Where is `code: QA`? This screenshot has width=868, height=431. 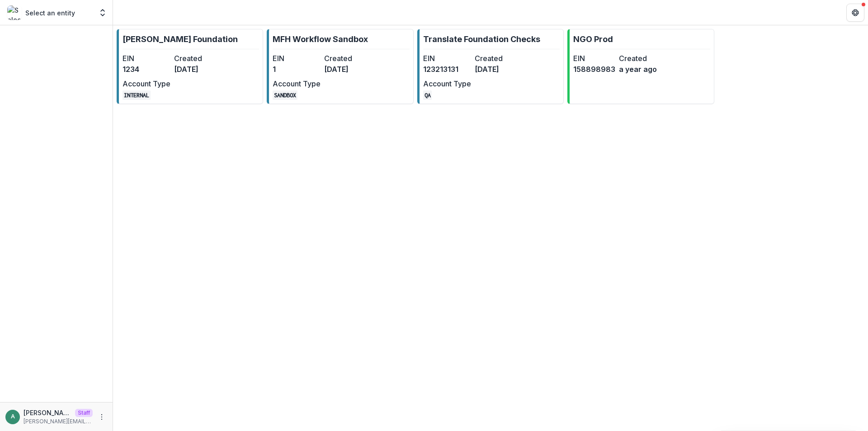
code: QA is located at coordinates (428, 95).